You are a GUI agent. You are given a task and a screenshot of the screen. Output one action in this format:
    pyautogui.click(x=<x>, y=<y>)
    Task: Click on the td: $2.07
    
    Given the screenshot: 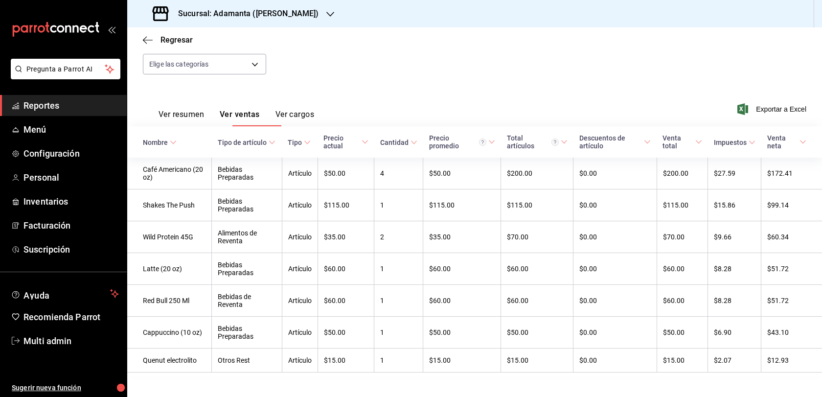 What is the action you would take?
    pyautogui.click(x=734, y=360)
    